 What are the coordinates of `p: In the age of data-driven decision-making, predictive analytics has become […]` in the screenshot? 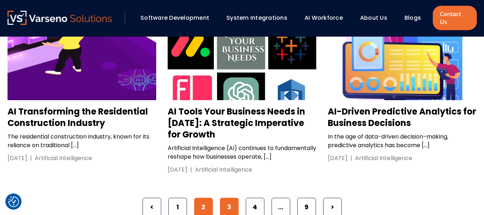 It's located at (402, 141).